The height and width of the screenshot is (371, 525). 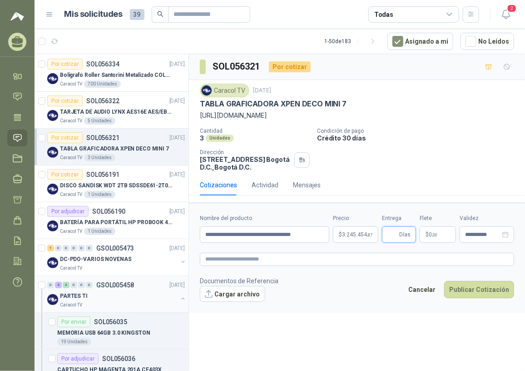 What do you see at coordinates (74, 342) in the screenshot?
I see `div: 19 Unidades` at bounding box center [74, 342].